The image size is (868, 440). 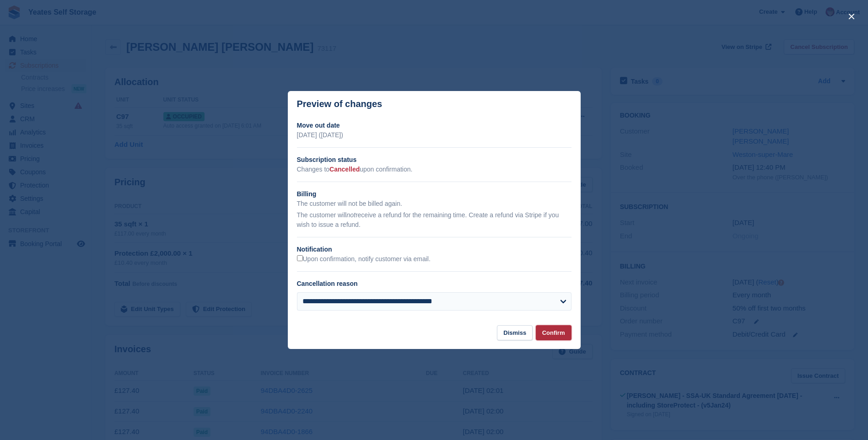 I want to click on h2: Move out date, so click(x=435, y=126).